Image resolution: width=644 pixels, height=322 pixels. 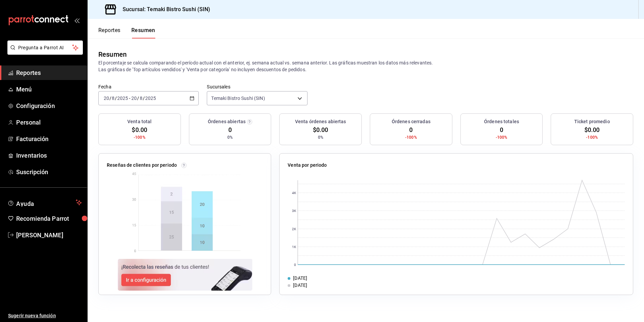 What do you see at coordinates (127, 32) in the screenshot?
I see `div: navigation tabs` at bounding box center [127, 32].